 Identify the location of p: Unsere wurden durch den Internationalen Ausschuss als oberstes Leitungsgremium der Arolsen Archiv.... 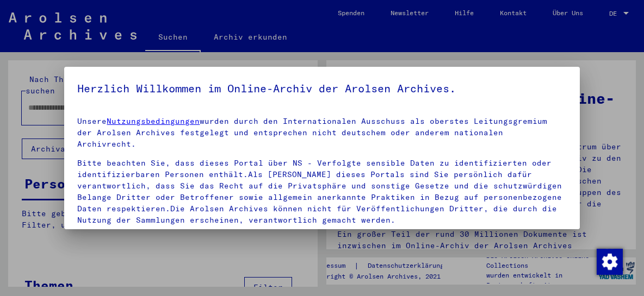
(322, 133).